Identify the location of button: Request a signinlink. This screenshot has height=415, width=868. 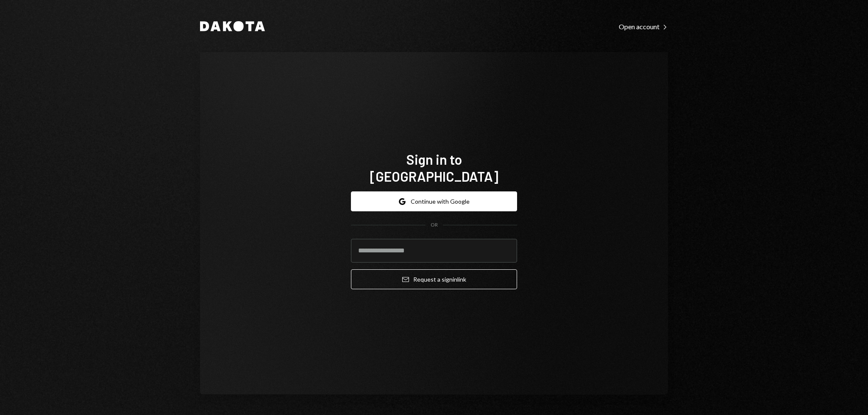
(434, 279).